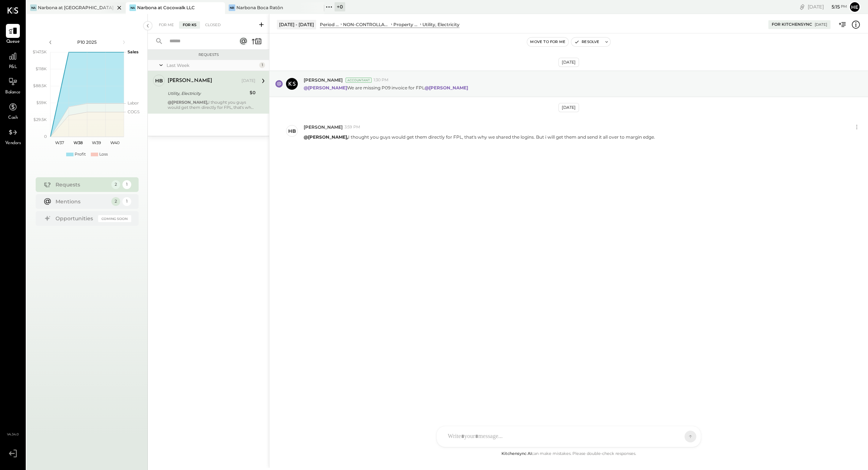  I want to click on text: $118K, so click(41, 69).